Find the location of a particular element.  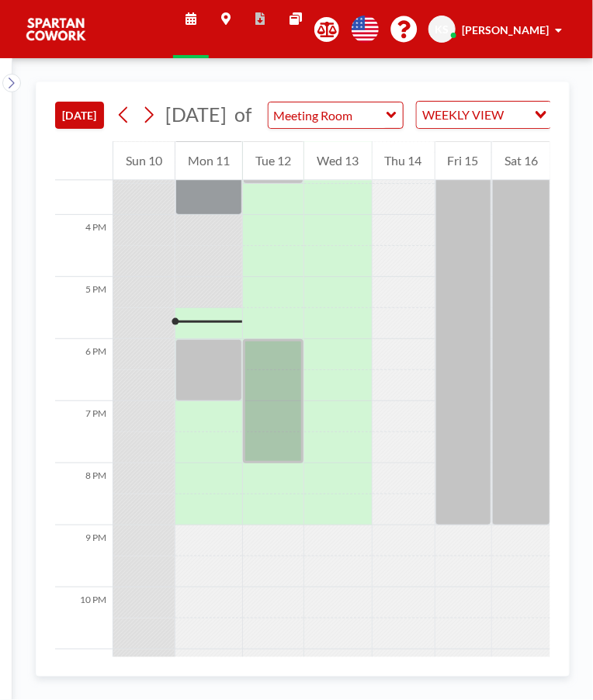

div: Wed 13 is located at coordinates (337, 161).